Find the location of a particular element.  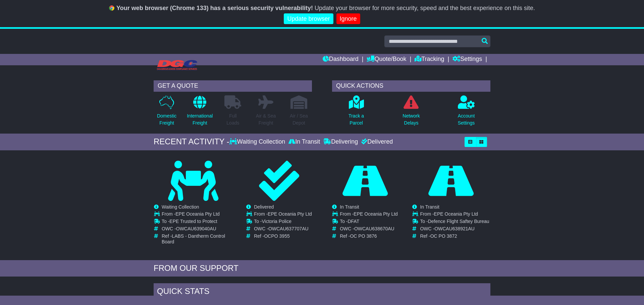

div: Delivered is located at coordinates (376, 142).